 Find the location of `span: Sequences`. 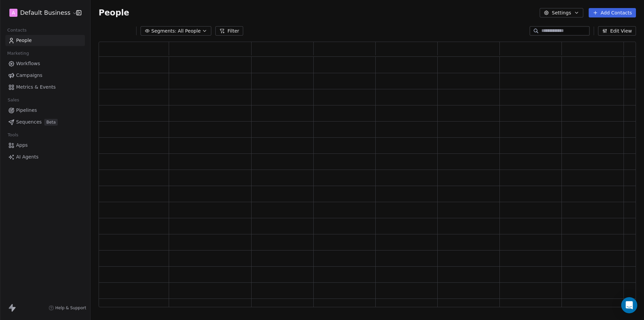

span: Sequences is located at coordinates (28, 122).